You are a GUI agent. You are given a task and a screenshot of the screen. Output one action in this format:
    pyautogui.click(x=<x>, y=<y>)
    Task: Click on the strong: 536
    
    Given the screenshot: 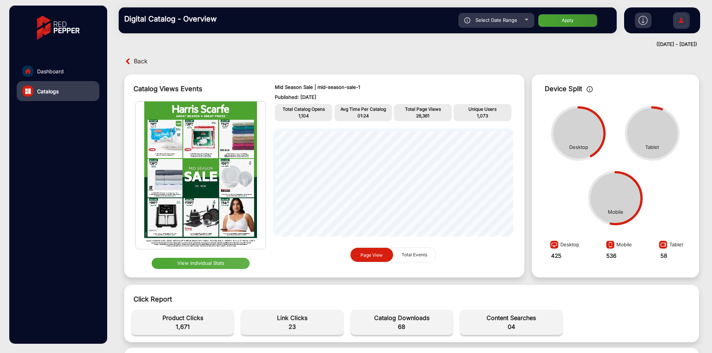 What is the action you would take?
    pyautogui.click(x=611, y=256)
    